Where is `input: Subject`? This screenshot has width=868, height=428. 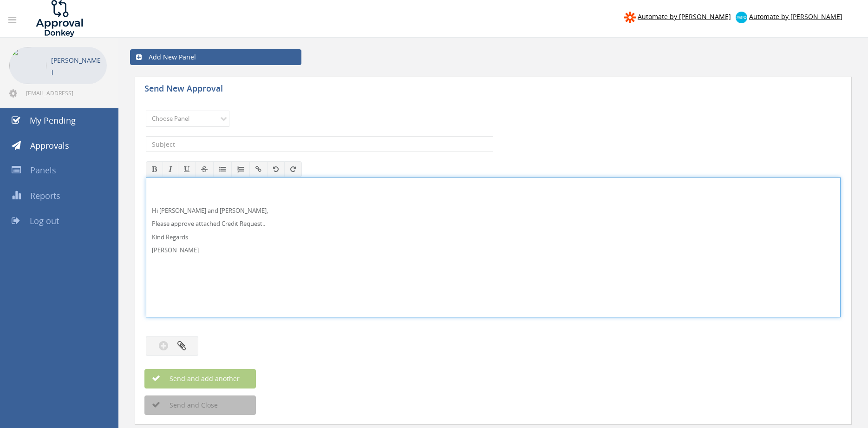 input: Subject is located at coordinates (320, 144).